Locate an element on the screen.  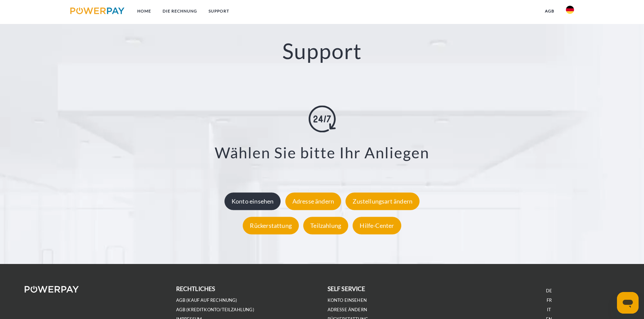
b: rechtliches is located at coordinates (196, 289).